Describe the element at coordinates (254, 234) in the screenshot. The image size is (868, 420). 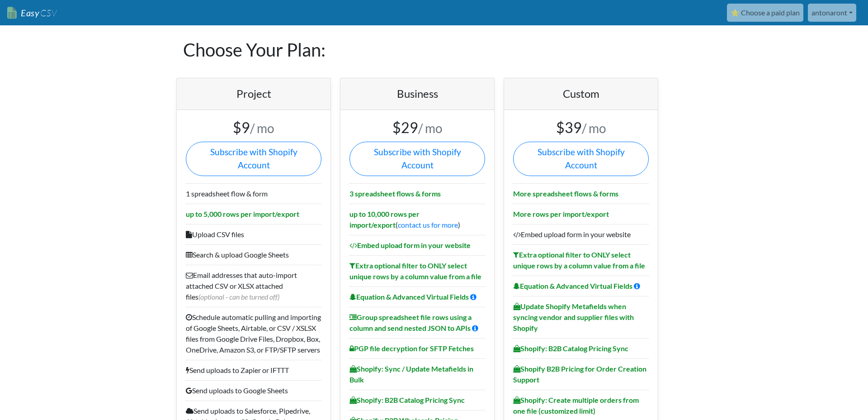
I see `li: Upload CSV files` at that location.